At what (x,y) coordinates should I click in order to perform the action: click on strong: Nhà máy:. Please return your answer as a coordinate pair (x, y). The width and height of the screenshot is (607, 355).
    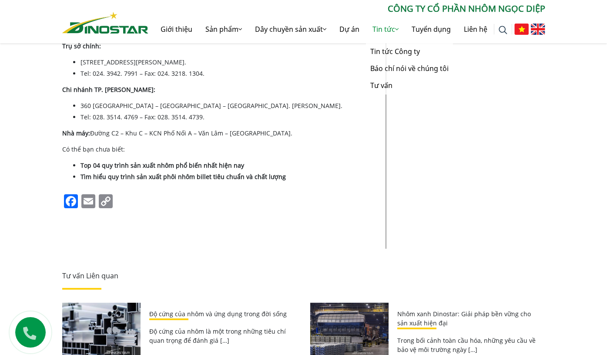
    Looking at the image, I should click on (76, 133).